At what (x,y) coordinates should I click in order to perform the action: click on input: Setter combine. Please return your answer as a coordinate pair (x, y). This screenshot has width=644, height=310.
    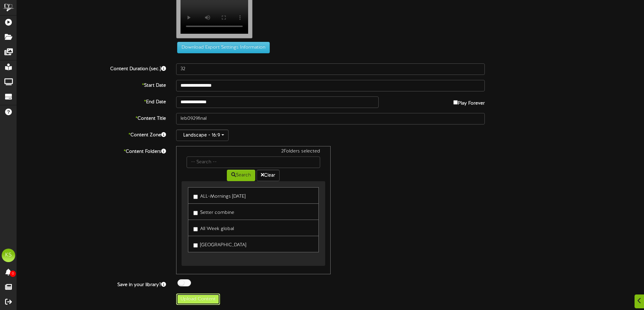
    Looking at the image, I should click on (195, 213).